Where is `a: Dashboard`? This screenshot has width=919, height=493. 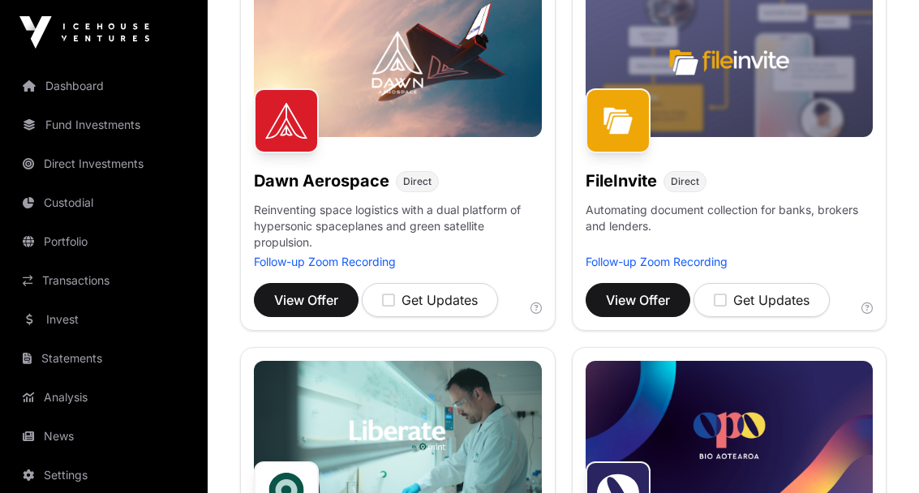
a: Dashboard is located at coordinates (104, 86).